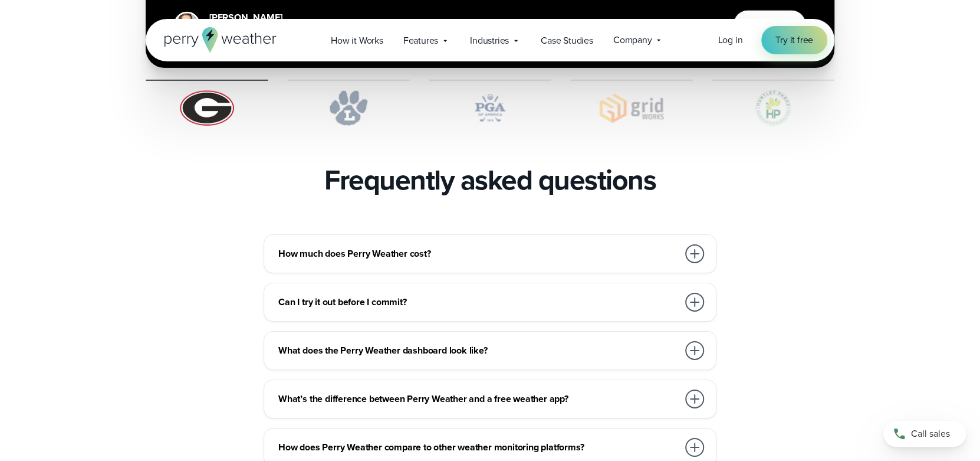  I want to click on h3: What’s the difference between Perry Weather and a free weather app?, so click(478, 399).